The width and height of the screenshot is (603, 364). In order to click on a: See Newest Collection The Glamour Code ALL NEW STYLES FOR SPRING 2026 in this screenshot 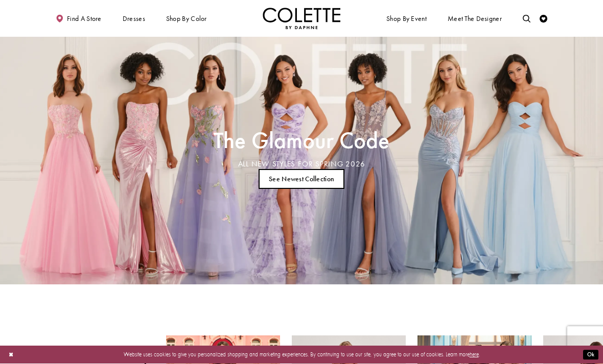, I will do `click(301, 179)`.